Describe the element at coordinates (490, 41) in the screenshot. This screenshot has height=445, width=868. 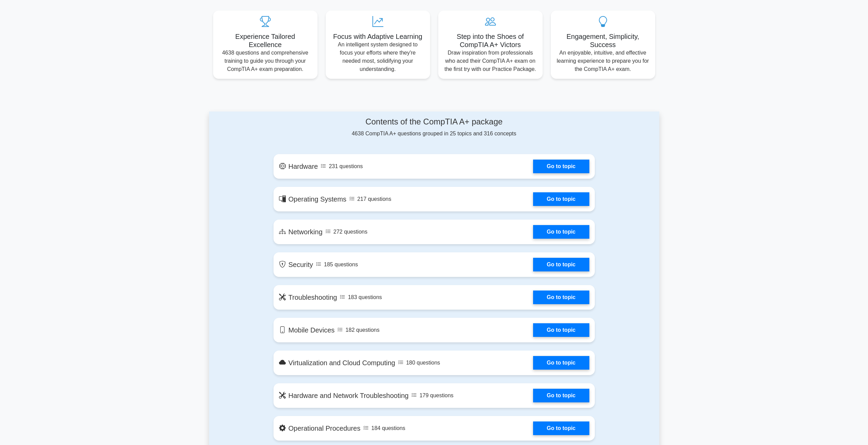
I see `h5: Step into the Shoes of CompTIA A+ Victors` at that location.